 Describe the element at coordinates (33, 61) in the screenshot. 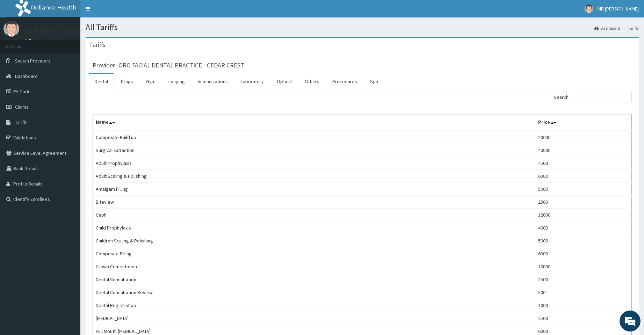

I see `span: Switch Providers` at that location.